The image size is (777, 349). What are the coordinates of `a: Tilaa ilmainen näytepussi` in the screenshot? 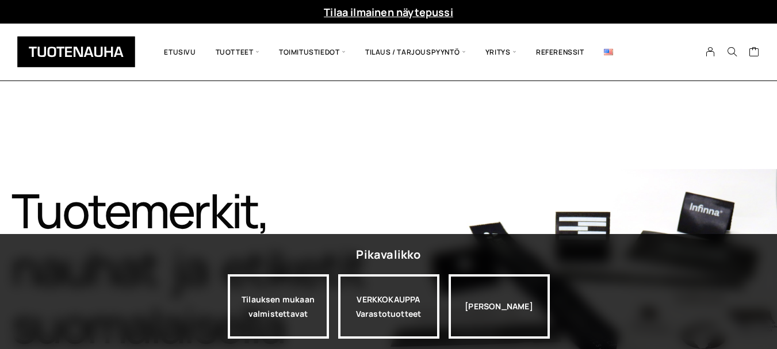 It's located at (388, 12).